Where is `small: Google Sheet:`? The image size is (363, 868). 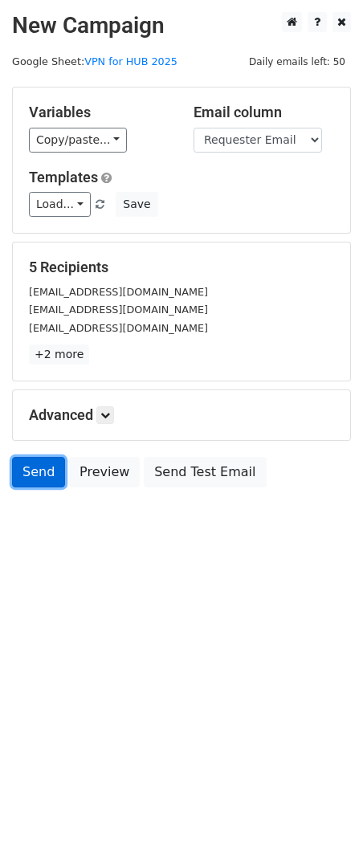
small: Google Sheet: is located at coordinates (95, 61).